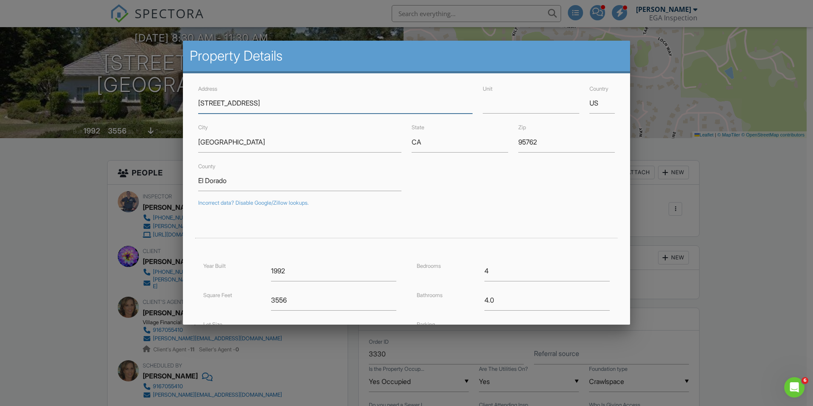 The width and height of the screenshot is (813, 406). What do you see at coordinates (406, 56) in the screenshot?
I see `h2: Property Details` at bounding box center [406, 56].